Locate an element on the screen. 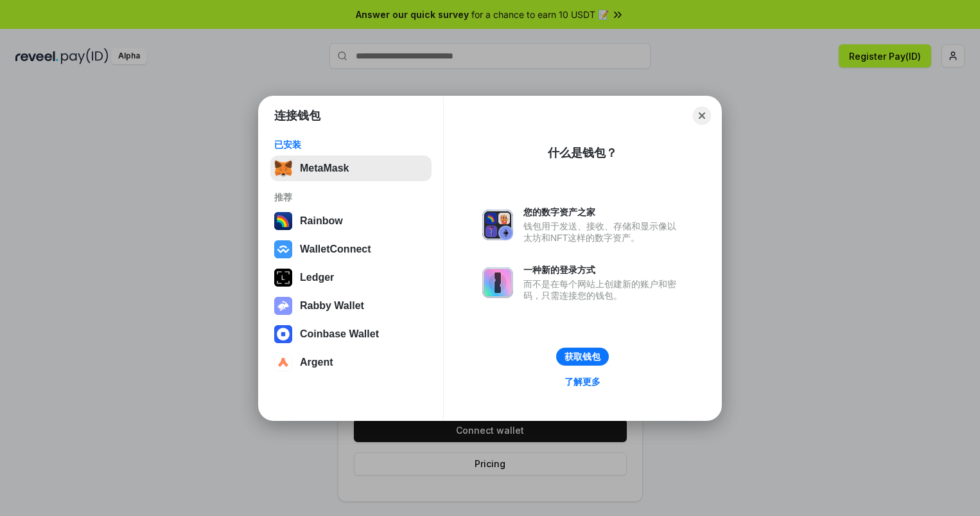 The width and height of the screenshot is (980, 516). div: 一种新的登录方式 is located at coordinates (603, 270).